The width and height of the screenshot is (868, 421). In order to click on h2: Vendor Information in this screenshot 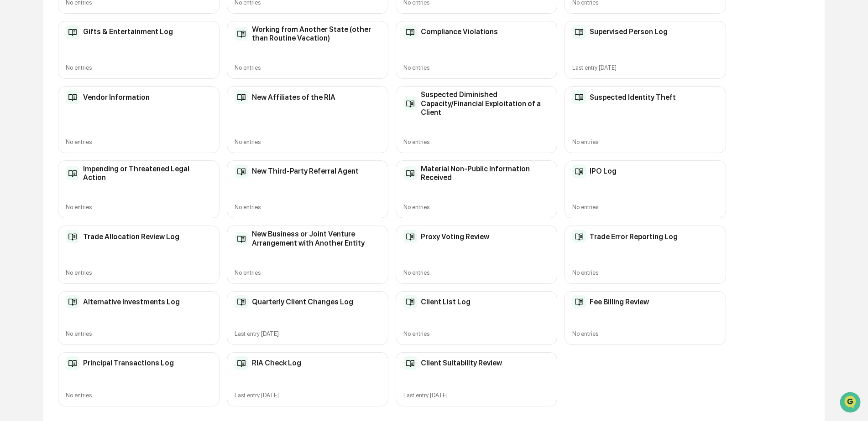, I will do `click(116, 97)`.